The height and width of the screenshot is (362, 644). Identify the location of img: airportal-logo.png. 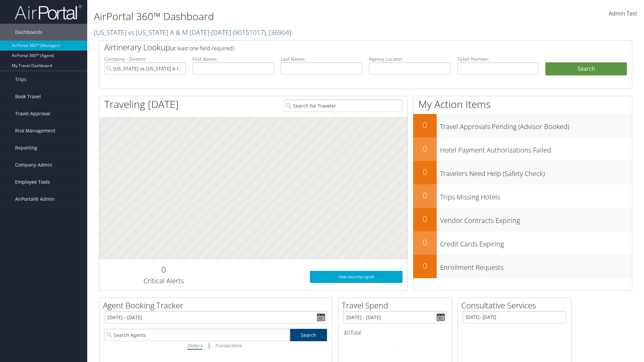
(48, 12).